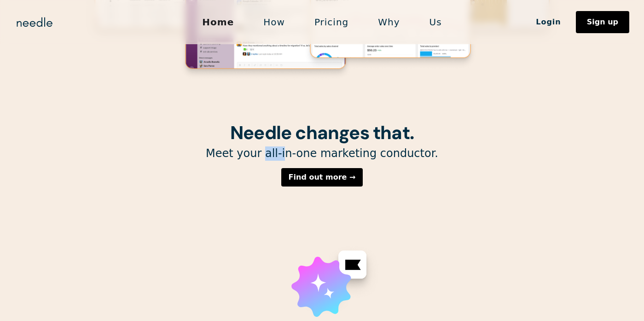 This screenshot has height=321, width=644. I want to click on a: Home, so click(218, 22).